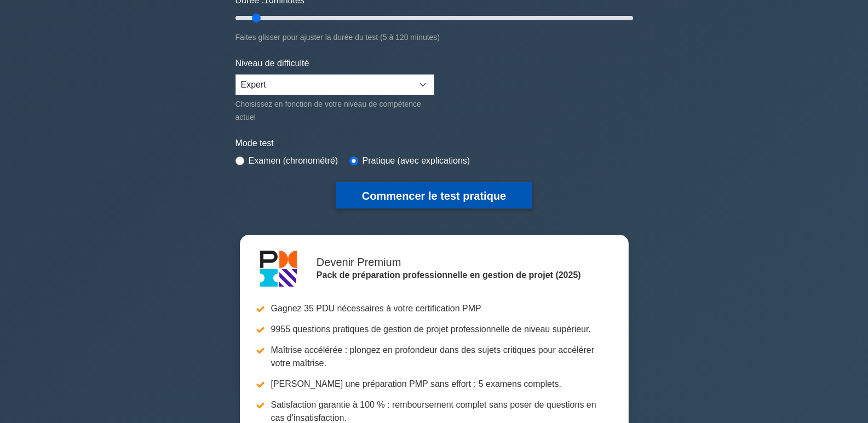 The width and height of the screenshot is (868, 423). What do you see at coordinates (434, 195) in the screenshot?
I see `button: Commencer le test pratique` at bounding box center [434, 195].